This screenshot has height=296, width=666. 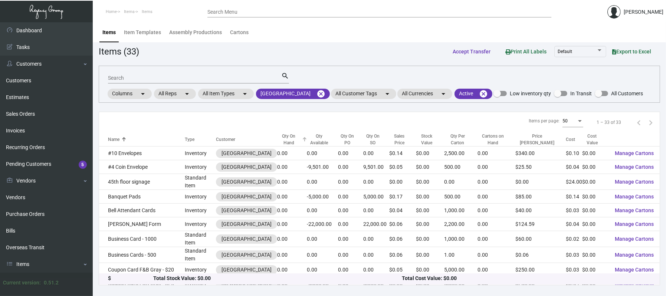 What do you see at coordinates (639, 122) in the screenshot?
I see `button: Previous page` at bounding box center [639, 122].